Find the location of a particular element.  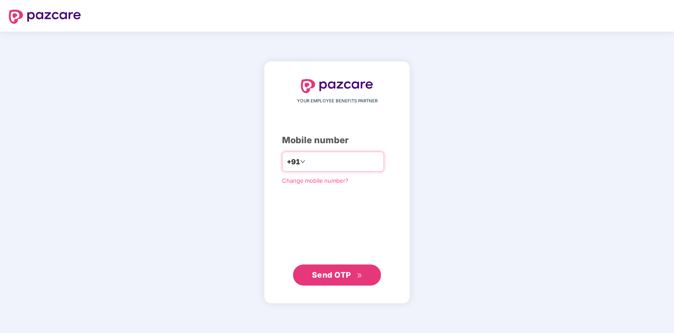

button: Send OTPdouble-right is located at coordinates (337, 275).